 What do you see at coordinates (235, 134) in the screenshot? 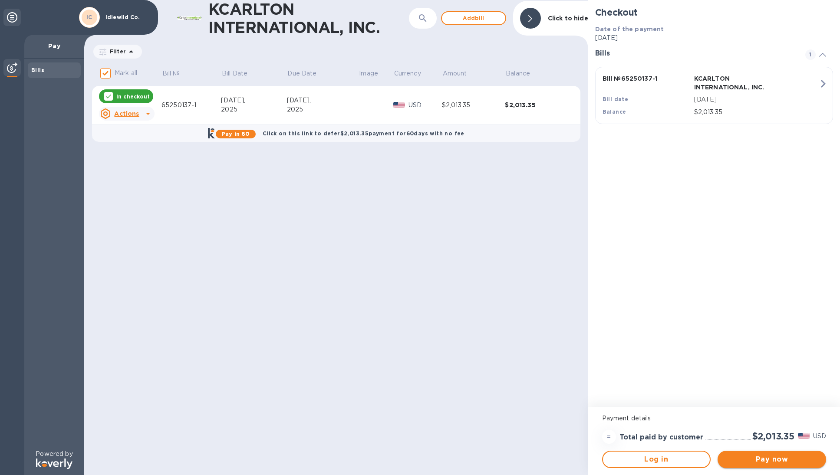
I see `b: Pay in 60` at bounding box center [235, 134].